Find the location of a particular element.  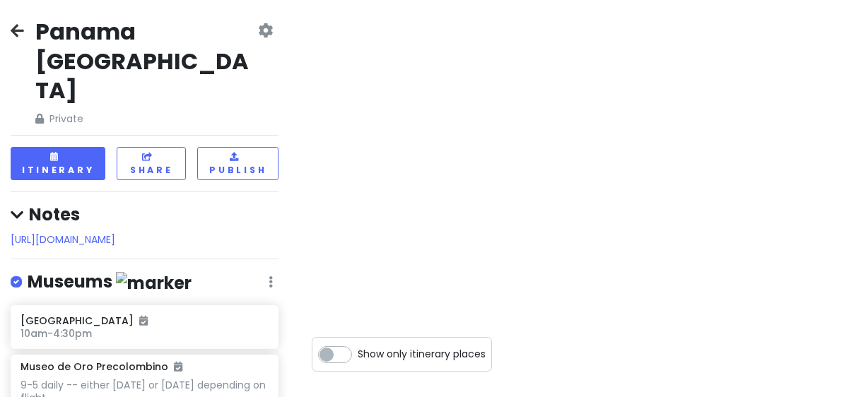

img: marker is located at coordinates (153, 283).